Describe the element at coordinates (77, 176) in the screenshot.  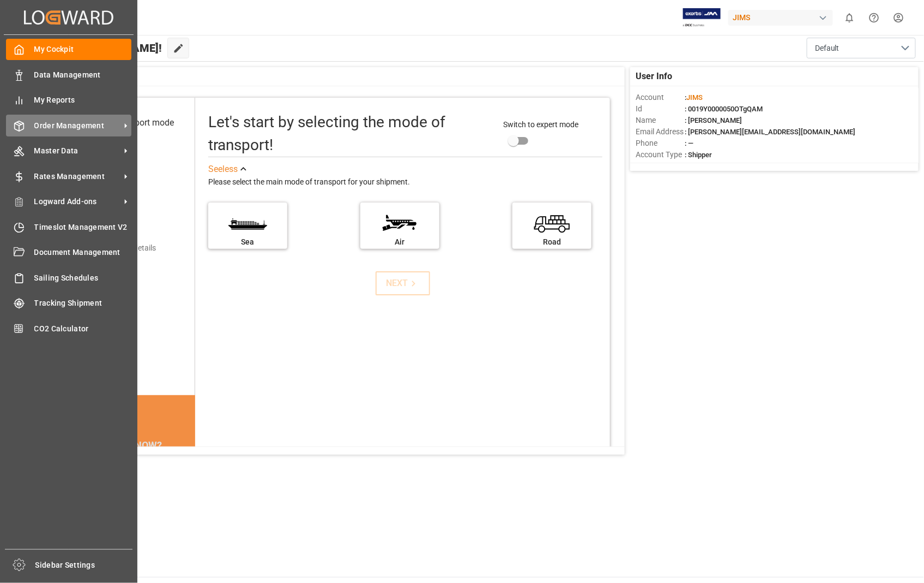
I see `span: Rates Management` at that location.